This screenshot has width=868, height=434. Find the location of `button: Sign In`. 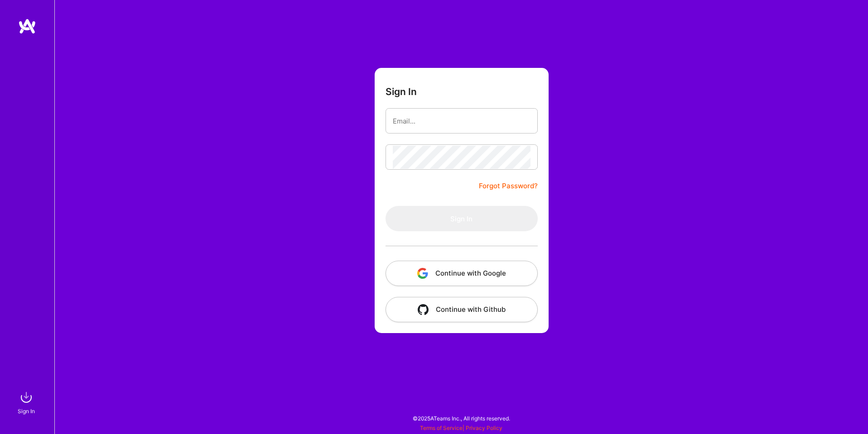

button: Sign In is located at coordinates (462, 219).